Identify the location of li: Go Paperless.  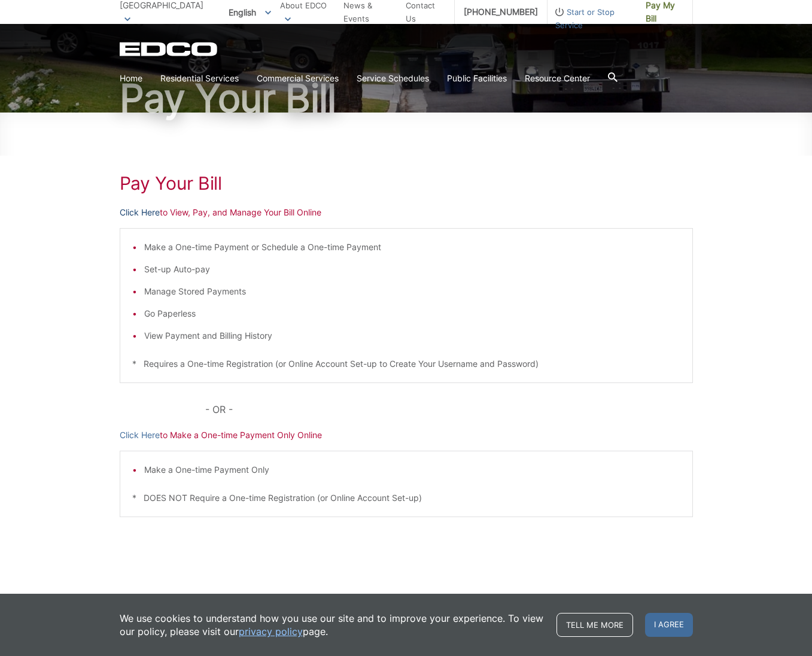
(412, 313).